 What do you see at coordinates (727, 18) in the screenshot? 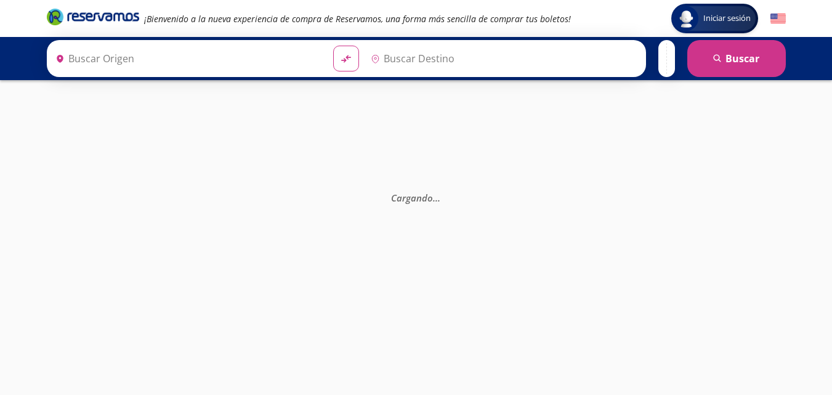
I see `span: Iniciar sesión` at bounding box center [727, 18].